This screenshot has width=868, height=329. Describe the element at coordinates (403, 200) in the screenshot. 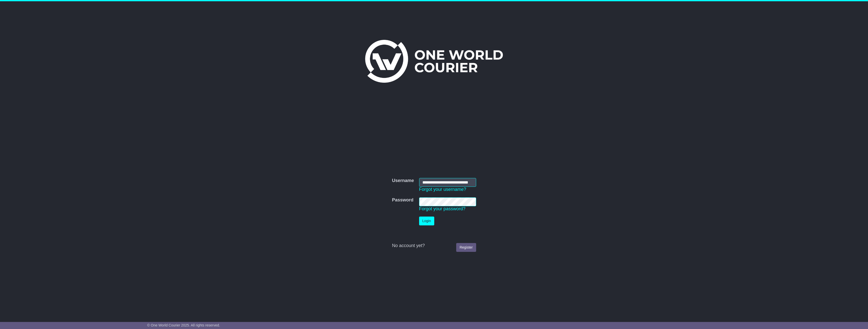

I see `label: Password` at that location.